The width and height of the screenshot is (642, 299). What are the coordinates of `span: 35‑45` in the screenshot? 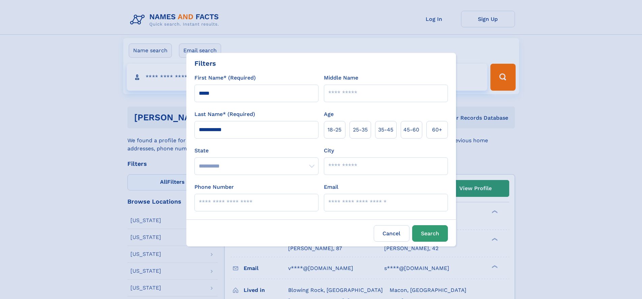 It's located at (386, 130).